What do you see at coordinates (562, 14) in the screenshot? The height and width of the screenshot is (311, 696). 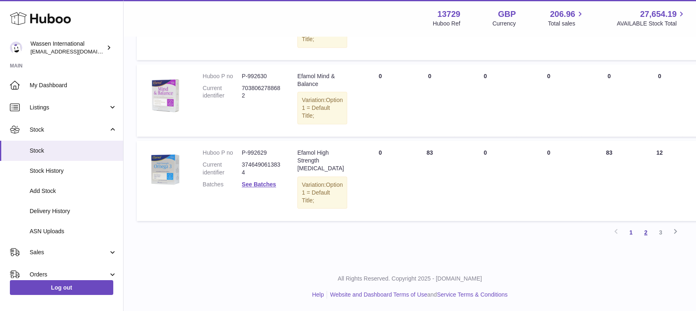 I see `span: 206.96` at bounding box center [562, 14].